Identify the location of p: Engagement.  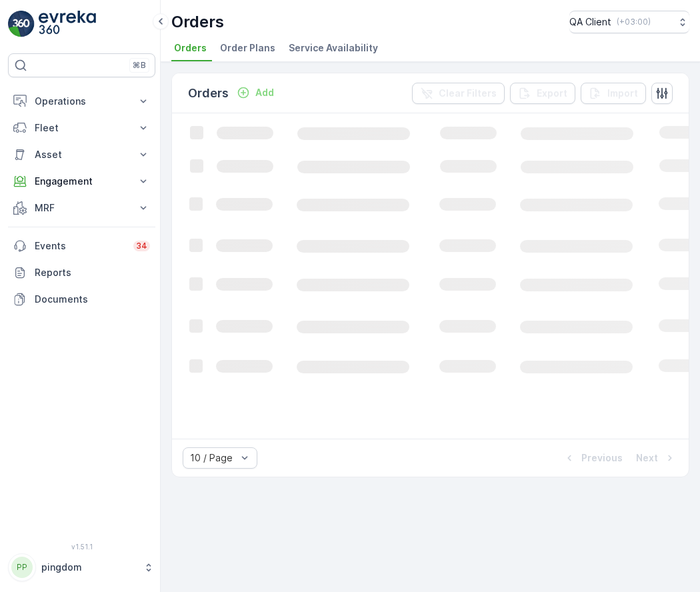
(81, 181).